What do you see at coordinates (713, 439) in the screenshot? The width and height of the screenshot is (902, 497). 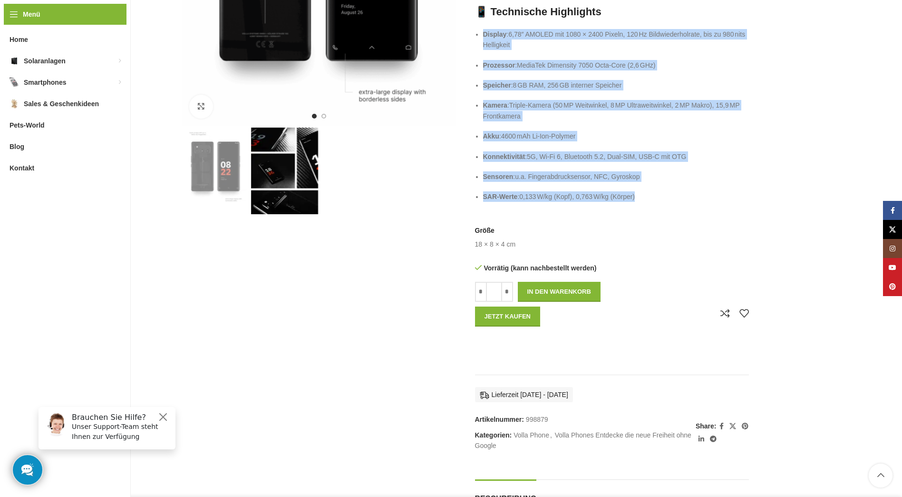 I see `a: Telegram Social Link` at bounding box center [713, 439].